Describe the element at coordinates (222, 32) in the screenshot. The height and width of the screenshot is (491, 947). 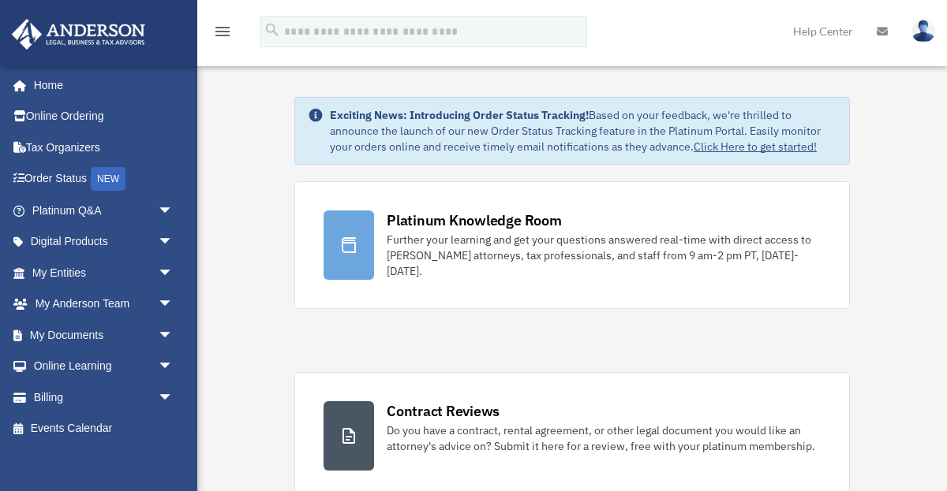
I see `i: menu` at that location.